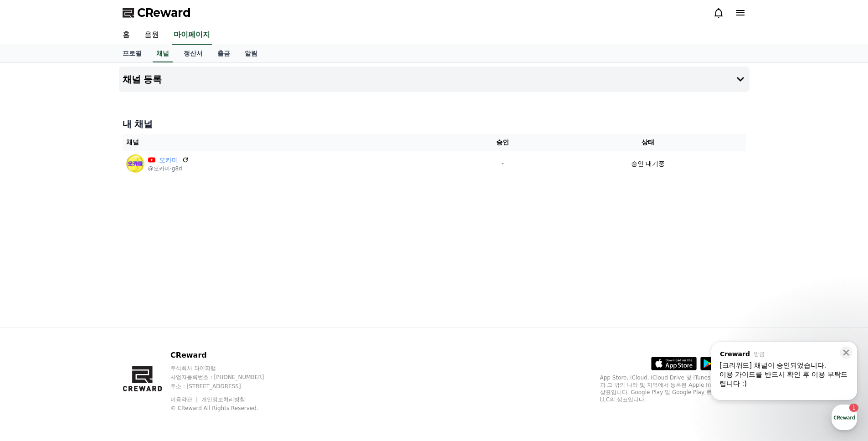  What do you see at coordinates (503, 142) in the screenshot?
I see `th: 승인` at bounding box center [503, 142].